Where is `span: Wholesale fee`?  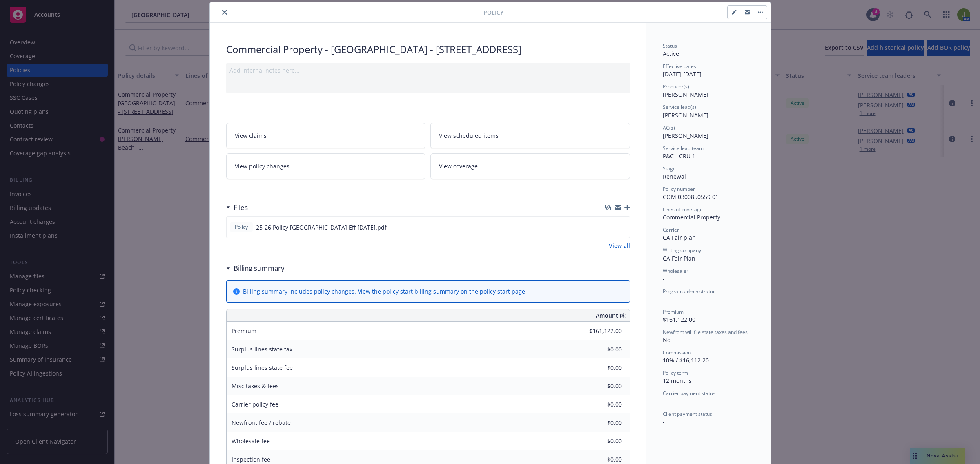 span: Wholesale fee is located at coordinates (251, 441).